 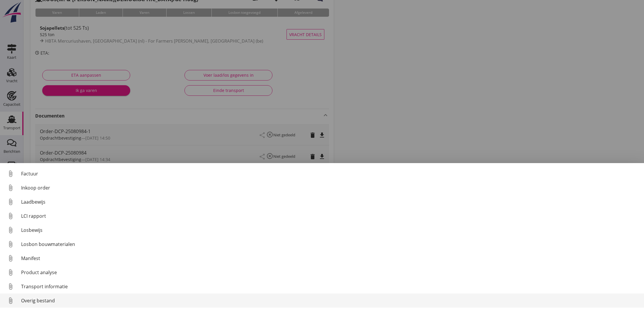 I want to click on div: Overig bestand, so click(x=330, y=300).